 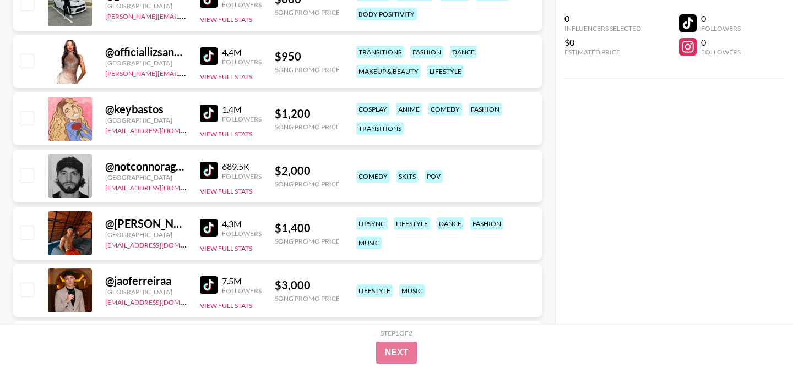 What do you see at coordinates (396, 353) in the screenshot?
I see `button: Next` at bounding box center [396, 353].